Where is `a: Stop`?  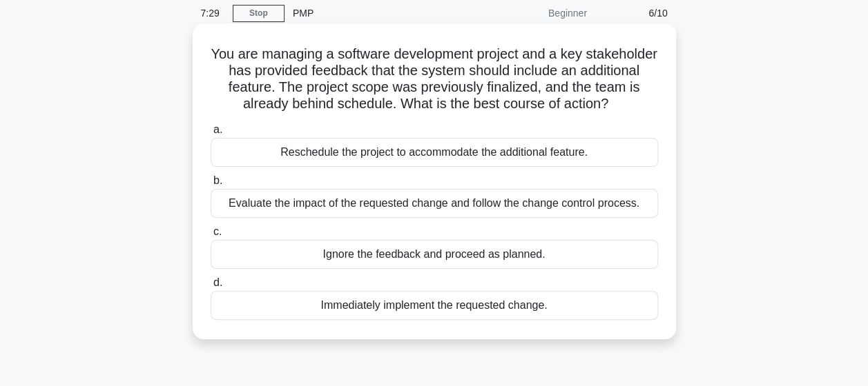
a: Stop is located at coordinates (259, 13).